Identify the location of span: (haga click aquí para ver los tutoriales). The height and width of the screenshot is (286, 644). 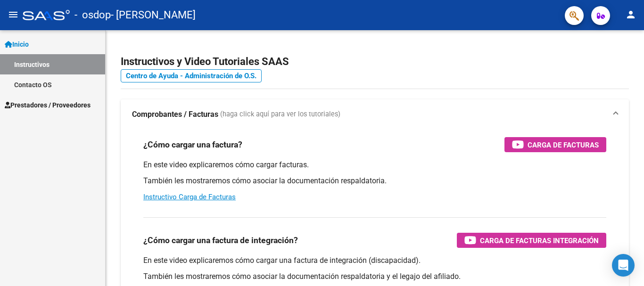
(280, 115).